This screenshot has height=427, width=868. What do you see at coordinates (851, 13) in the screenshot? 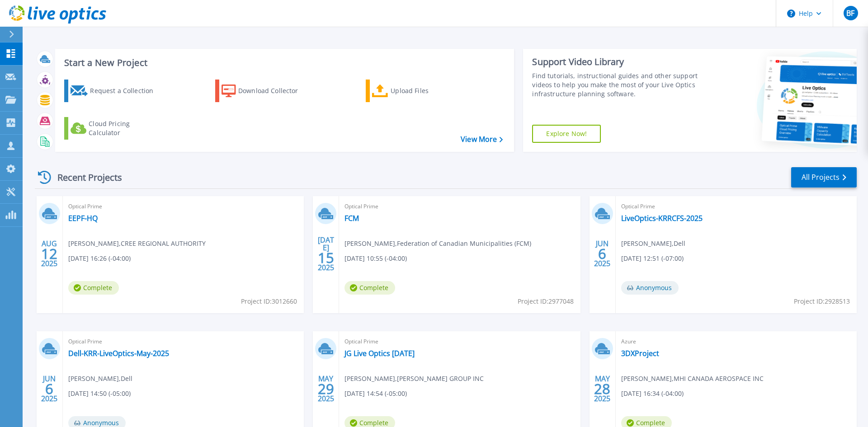
I see `span: BF` at bounding box center [851, 13].